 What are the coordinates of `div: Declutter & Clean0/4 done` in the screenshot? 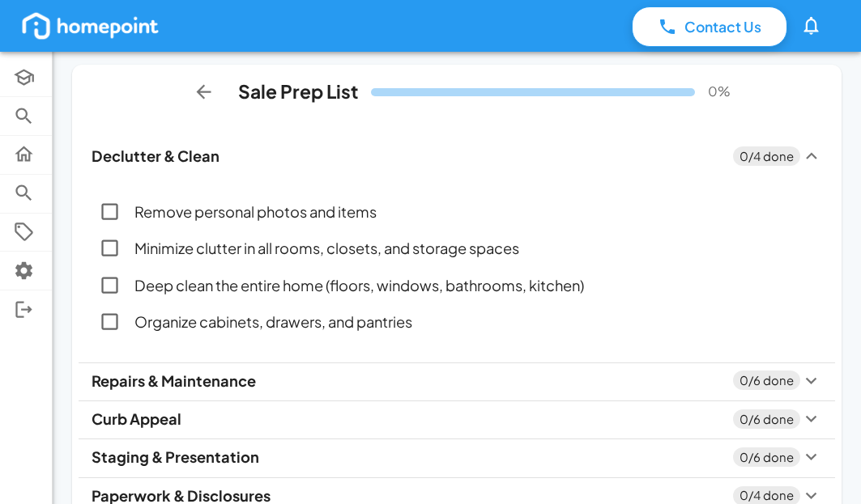 It's located at (457, 156).